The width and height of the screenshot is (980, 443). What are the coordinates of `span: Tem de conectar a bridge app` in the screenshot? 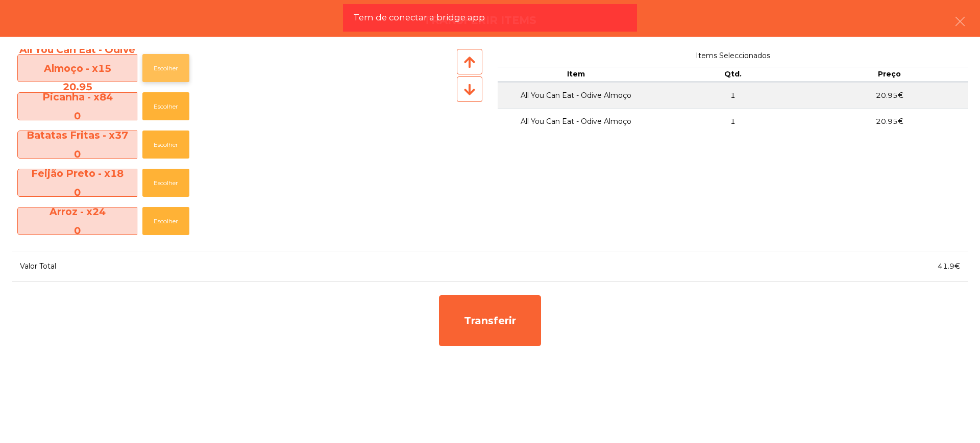 It's located at (419, 17).